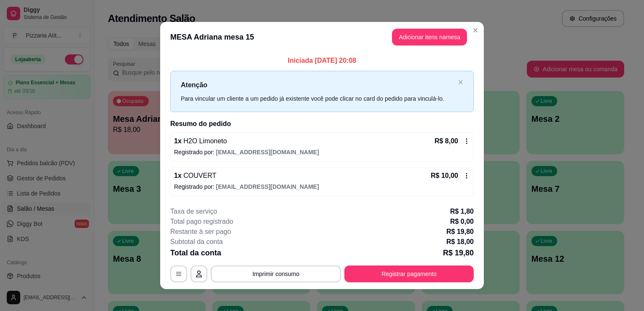 Image resolution: width=644 pixels, height=311 pixels. I want to click on div: Para vincular um cliente a um pedido já existente você pode clicar no card do pedido para vinculá..., so click(318, 99).